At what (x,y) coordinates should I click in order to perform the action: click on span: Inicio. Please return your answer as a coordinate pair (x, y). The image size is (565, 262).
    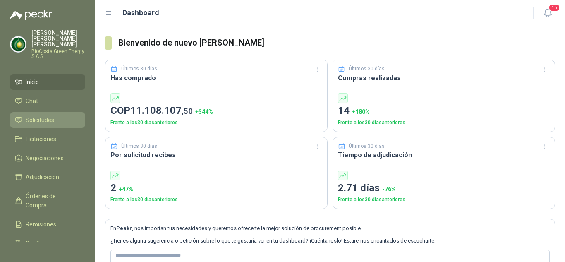
    Looking at the image, I should click on (32, 82).